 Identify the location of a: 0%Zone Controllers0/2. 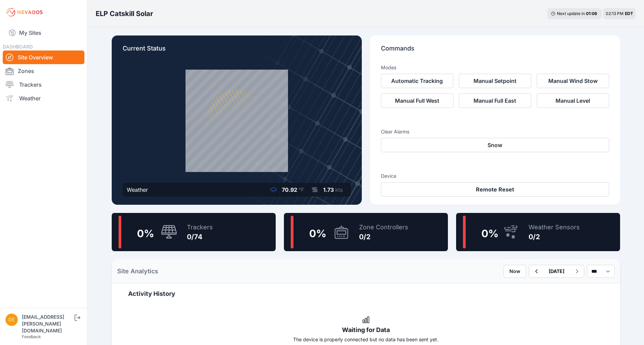
(366, 232).